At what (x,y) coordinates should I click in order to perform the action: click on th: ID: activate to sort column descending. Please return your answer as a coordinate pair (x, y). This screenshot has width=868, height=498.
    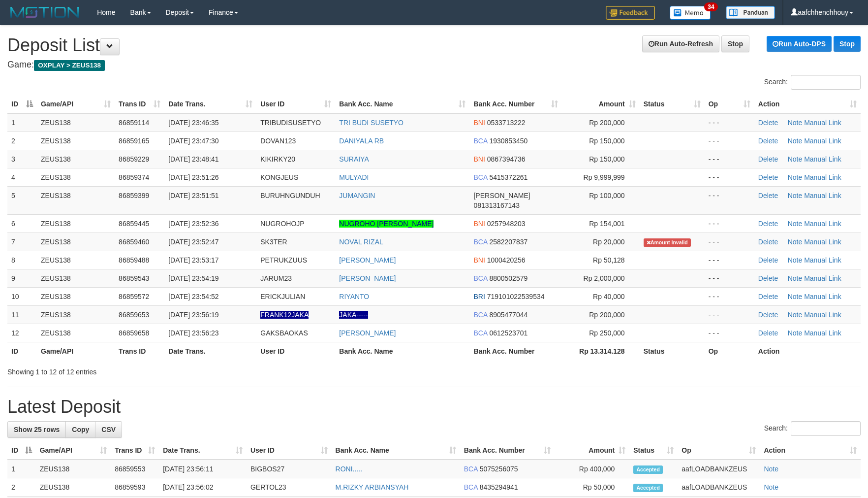
    Looking at the image, I should click on (22, 103).